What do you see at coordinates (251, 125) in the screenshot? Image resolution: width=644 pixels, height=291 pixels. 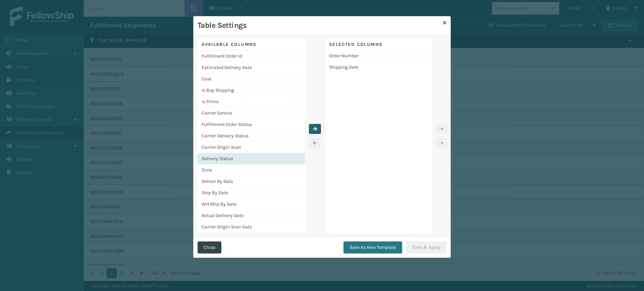 I see `div: Fulfillment Order Status` at bounding box center [251, 125].